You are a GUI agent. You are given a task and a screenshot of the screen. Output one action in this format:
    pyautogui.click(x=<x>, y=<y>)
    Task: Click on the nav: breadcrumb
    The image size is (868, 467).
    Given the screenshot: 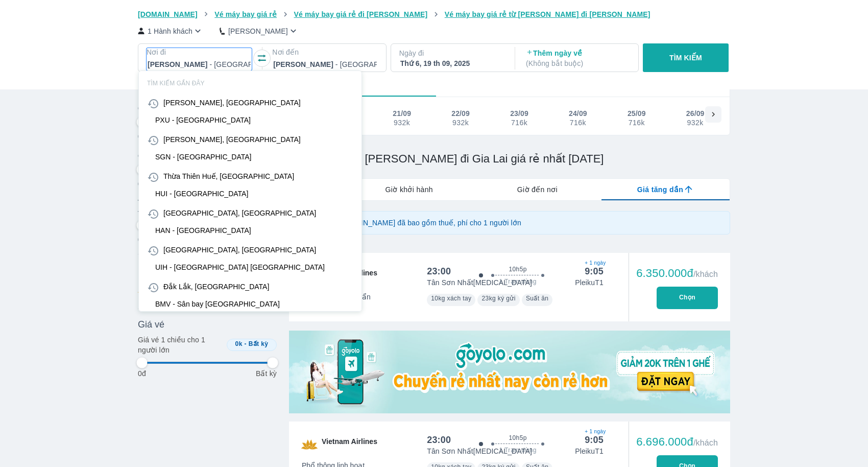 What is the action you would take?
    pyautogui.click(x=434, y=14)
    